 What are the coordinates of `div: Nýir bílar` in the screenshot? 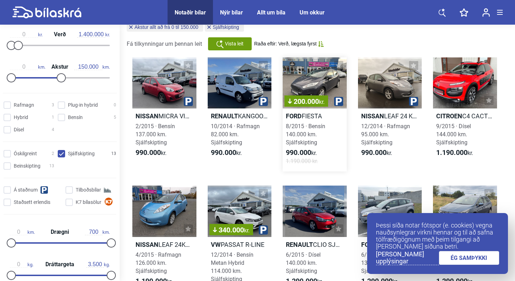 It's located at (231, 12).